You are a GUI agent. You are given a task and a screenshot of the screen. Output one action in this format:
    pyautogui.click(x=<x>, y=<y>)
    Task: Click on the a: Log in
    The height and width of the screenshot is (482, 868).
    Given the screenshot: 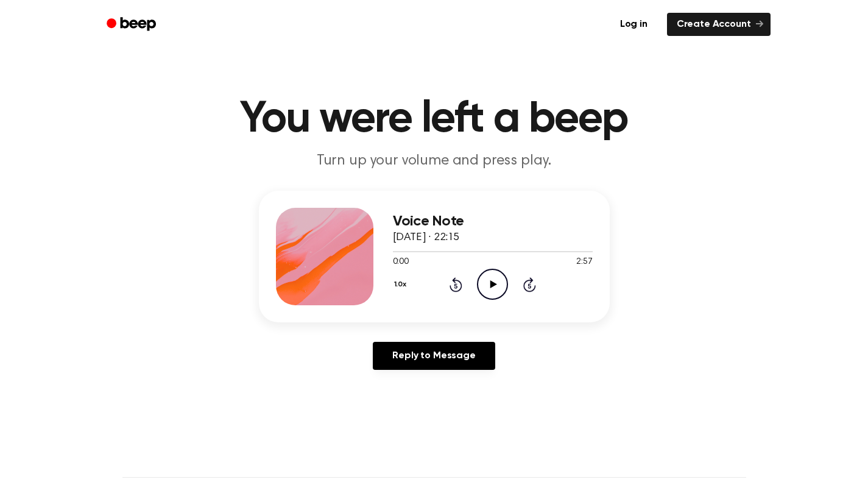 What is the action you would take?
    pyautogui.click(x=634, y=25)
    